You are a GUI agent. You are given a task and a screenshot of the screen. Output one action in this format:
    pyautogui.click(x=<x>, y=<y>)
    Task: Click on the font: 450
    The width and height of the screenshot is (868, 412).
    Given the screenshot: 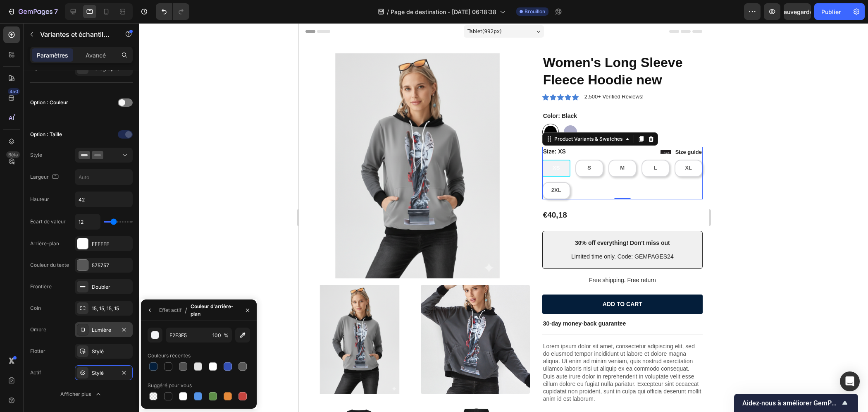 What is the action you would take?
    pyautogui.click(x=13, y=91)
    